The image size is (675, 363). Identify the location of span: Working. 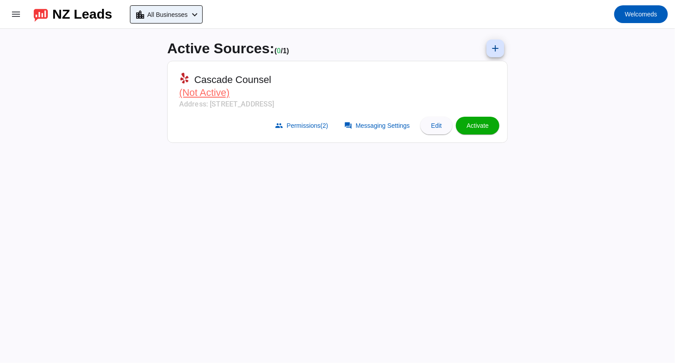
(279, 51).